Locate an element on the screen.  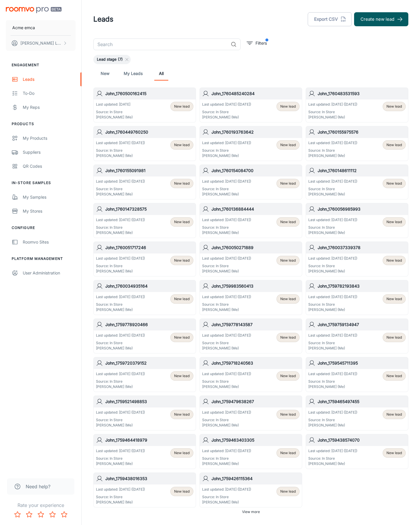
div: My Reps is located at coordinates (49, 107).